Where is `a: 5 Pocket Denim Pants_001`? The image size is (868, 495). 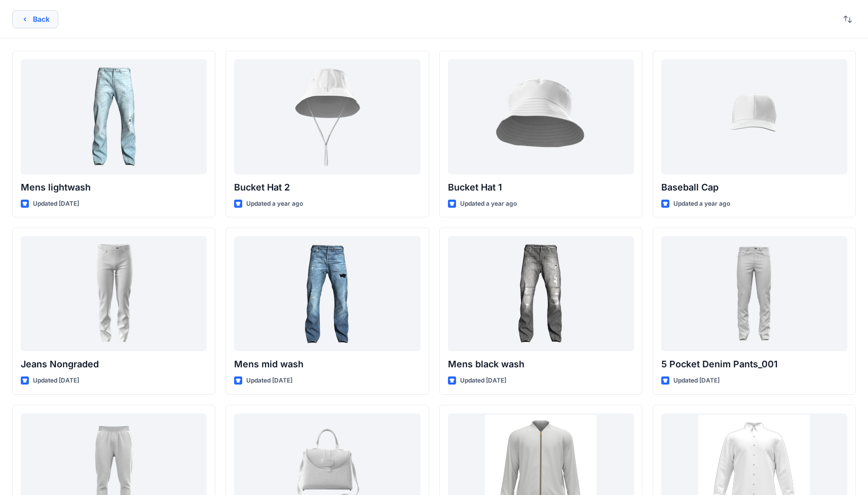
a: 5 Pocket Denim Pants_001 is located at coordinates (754, 293).